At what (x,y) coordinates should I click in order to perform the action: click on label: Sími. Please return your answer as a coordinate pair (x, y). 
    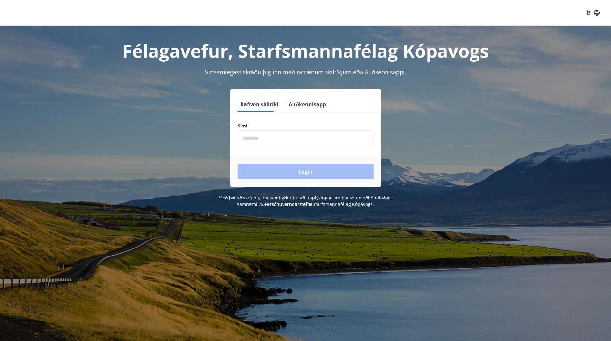
    Looking at the image, I should click on (306, 126).